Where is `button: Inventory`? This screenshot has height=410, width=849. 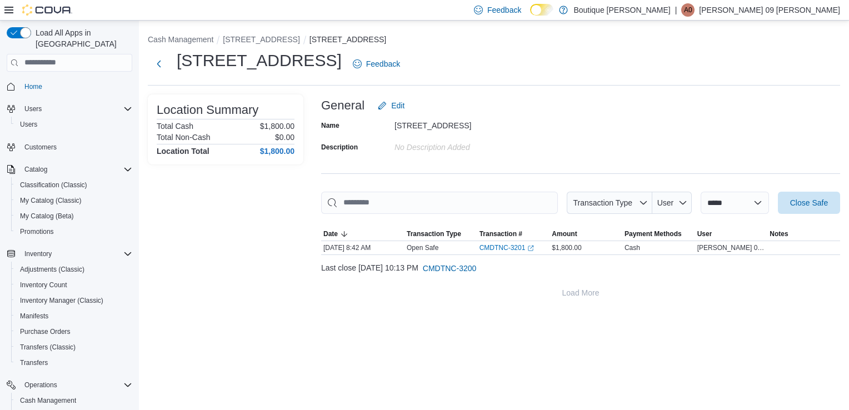 button: Inventory is located at coordinates (69, 254).